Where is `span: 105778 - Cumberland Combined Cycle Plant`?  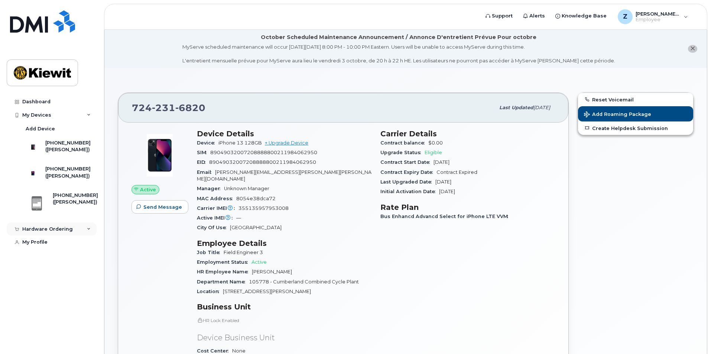 span: 105778 - Cumberland Combined Cycle Plant is located at coordinates (304, 282).